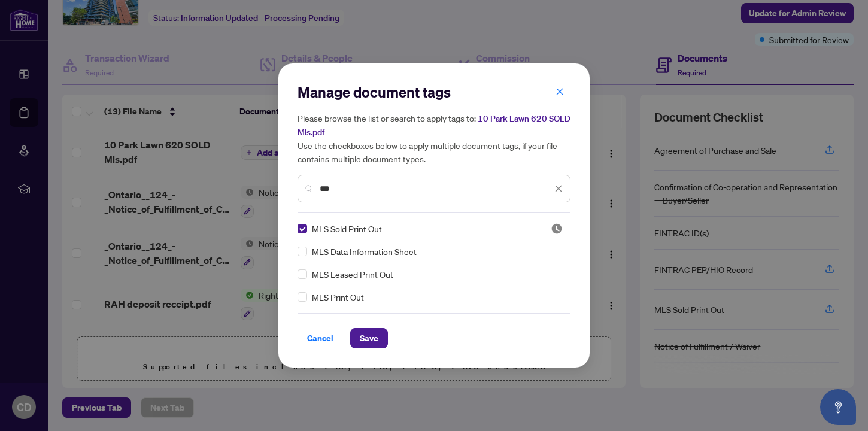 Image resolution: width=868 pixels, height=431 pixels. Describe the element at coordinates (557, 228) in the screenshot. I see `img: status` at that location.